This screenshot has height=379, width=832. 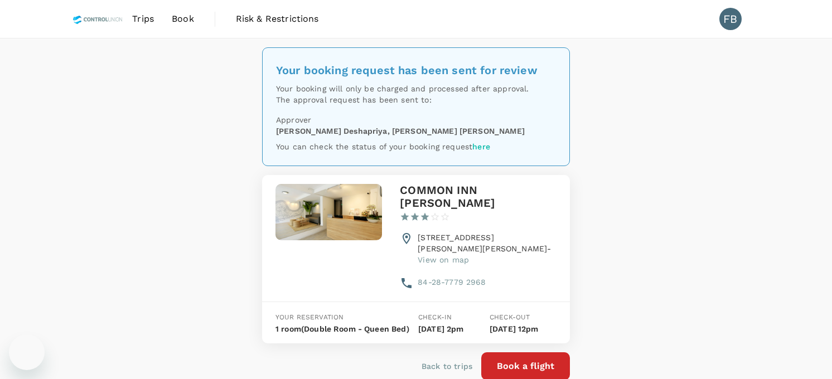 I want to click on p: You can check the status of your booking request, so click(x=416, y=147).